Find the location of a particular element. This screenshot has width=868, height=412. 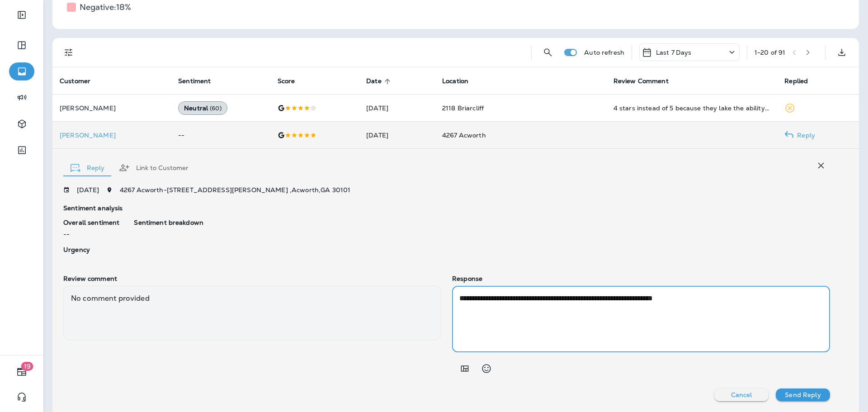

p: Urgency is located at coordinates (91, 249).